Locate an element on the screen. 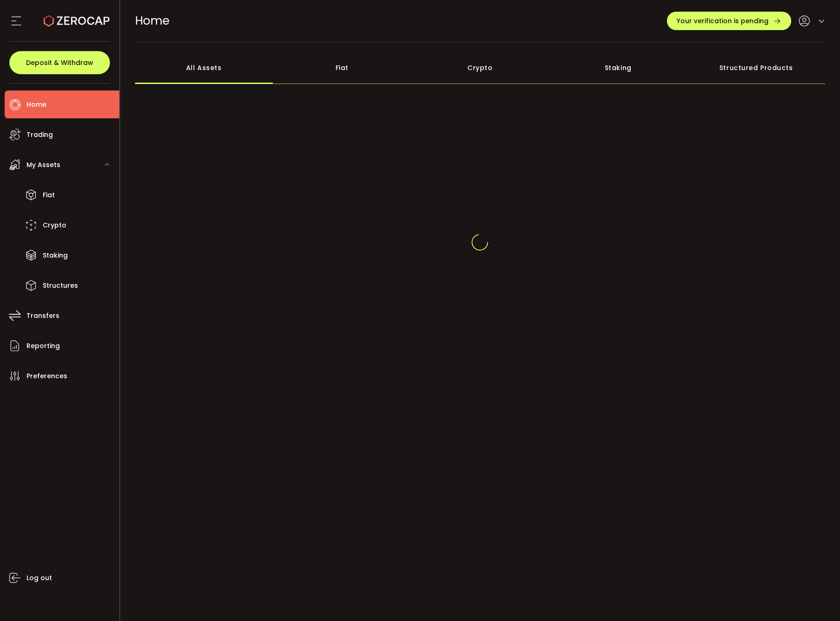  div: Staking is located at coordinates (618, 67).